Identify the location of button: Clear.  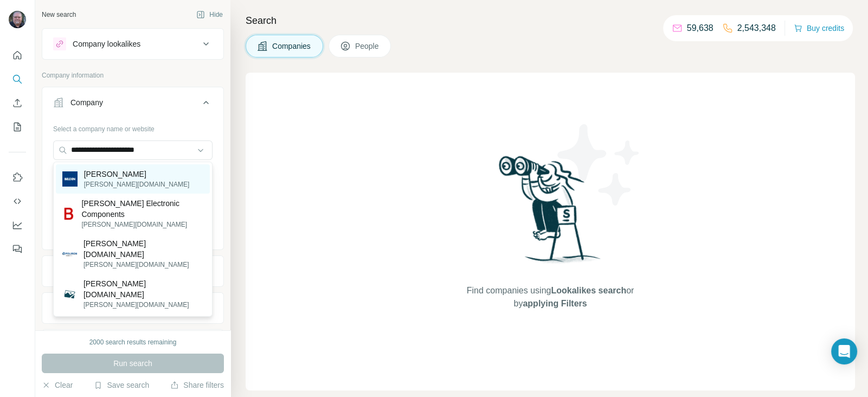
(56, 384).